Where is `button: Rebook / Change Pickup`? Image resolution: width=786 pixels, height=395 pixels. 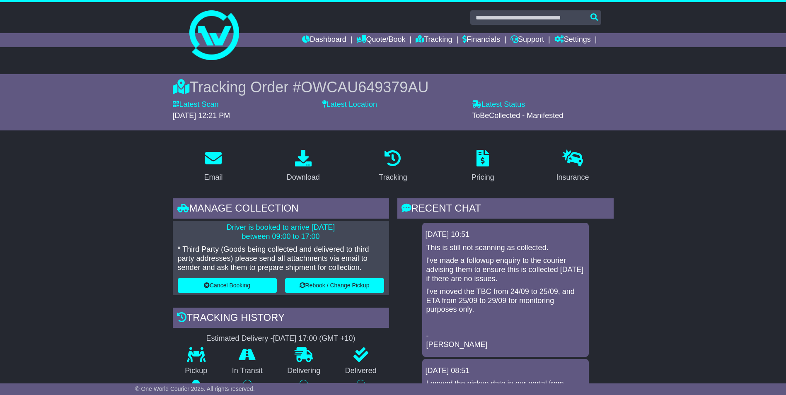
button: Rebook / Change Pickup is located at coordinates (334, 286).